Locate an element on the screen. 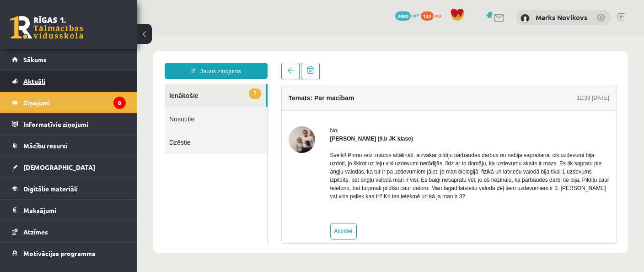 This screenshot has width=644, height=272. a: Atzīmes is located at coordinates (68, 232).